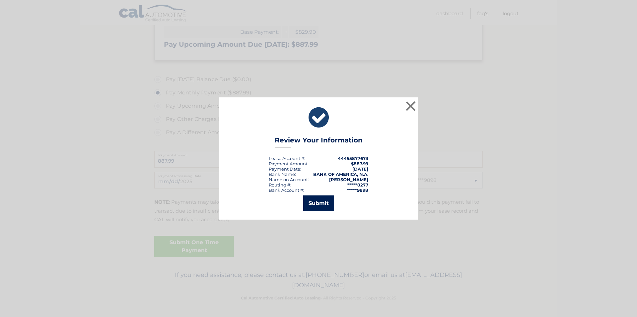  What do you see at coordinates (284, 169) in the screenshot?
I see `span: Payment Date` at bounding box center [284, 169].